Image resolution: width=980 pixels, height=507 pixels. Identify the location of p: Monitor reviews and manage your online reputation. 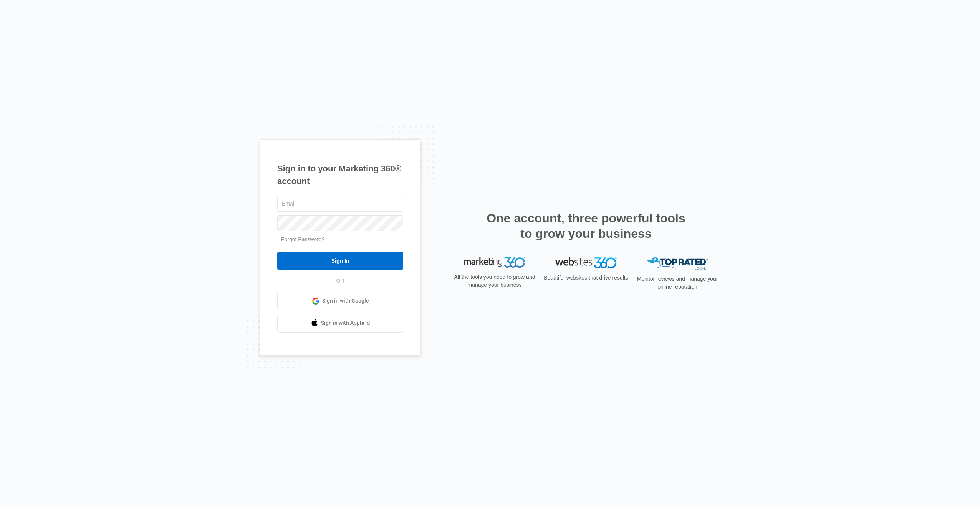
(677, 283).